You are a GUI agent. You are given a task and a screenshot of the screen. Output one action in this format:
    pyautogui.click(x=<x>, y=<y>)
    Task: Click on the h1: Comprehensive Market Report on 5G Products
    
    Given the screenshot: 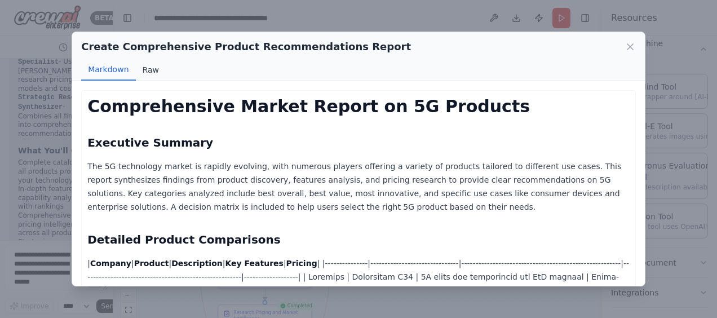 What is the action you would take?
    pyautogui.click(x=358, y=106)
    